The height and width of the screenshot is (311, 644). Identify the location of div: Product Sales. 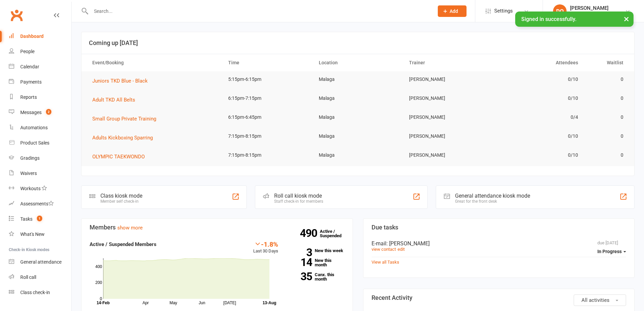
(35, 143).